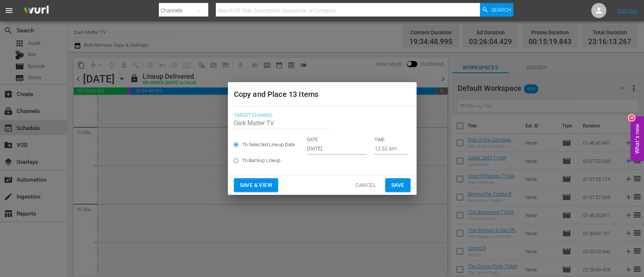  Describe the element at coordinates (9, 11) in the screenshot. I see `span: menu` at that location.